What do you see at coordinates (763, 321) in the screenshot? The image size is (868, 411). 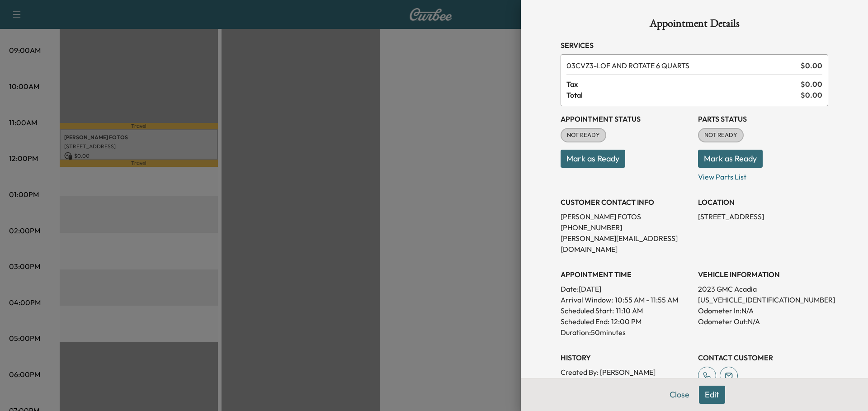 I see `p: Odometer Out: N/A` at bounding box center [763, 321].